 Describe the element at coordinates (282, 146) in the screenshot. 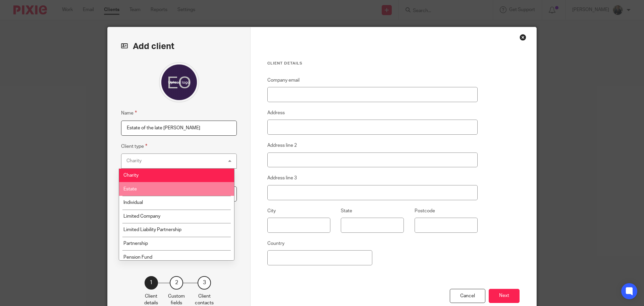

I see `label: Address line 2` at that location.